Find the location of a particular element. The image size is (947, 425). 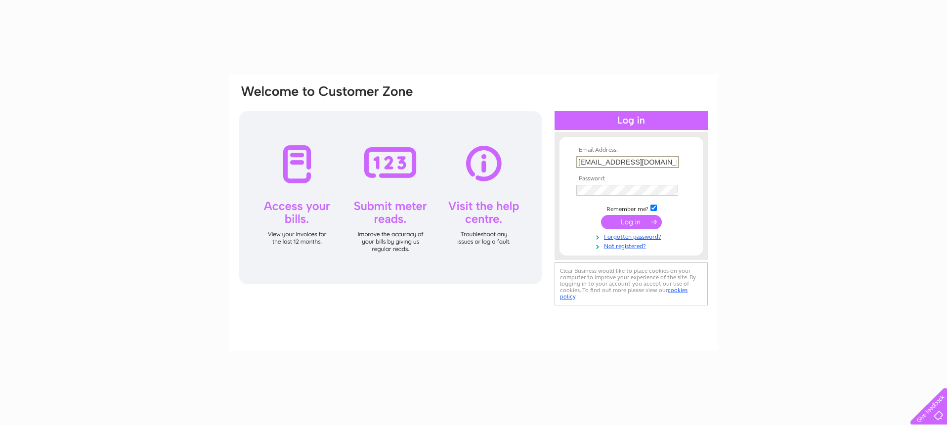

td: Remember me? is located at coordinates (631, 208).